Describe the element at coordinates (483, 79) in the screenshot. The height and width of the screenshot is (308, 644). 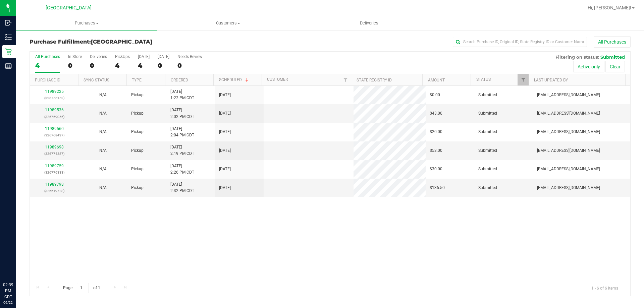
I see `a: Status` at that location.